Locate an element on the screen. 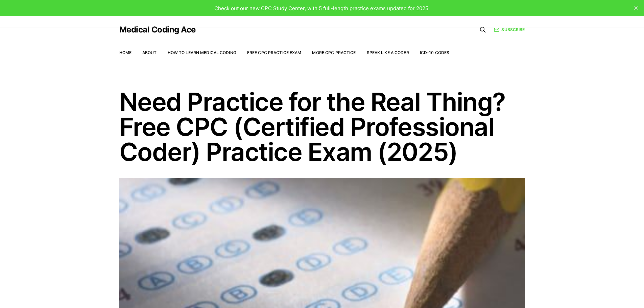 The height and width of the screenshot is (308, 644). a: Speak Like a Coder is located at coordinates (388, 53).